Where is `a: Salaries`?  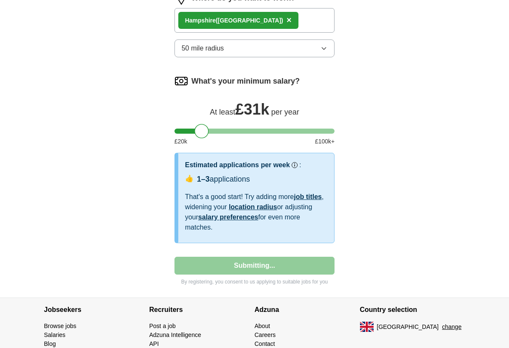 a: Salaries is located at coordinates (55, 335).